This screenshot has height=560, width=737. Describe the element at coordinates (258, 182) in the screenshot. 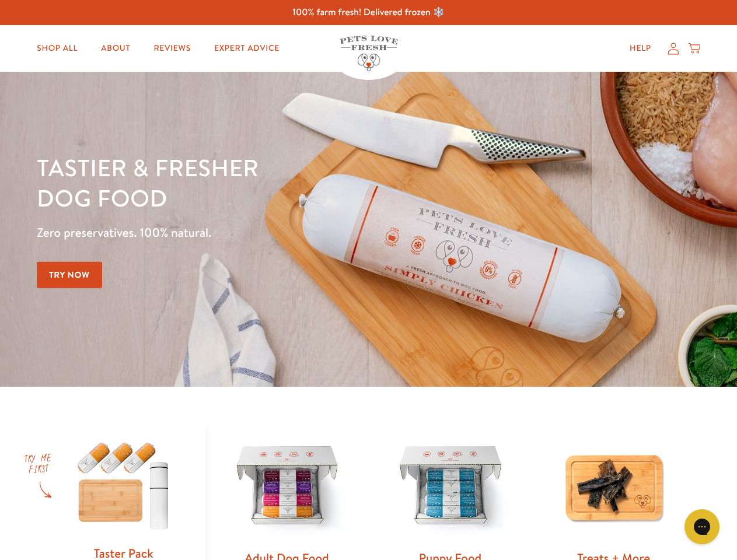

I see `h1: Tastier & fresher dog food` at that location.